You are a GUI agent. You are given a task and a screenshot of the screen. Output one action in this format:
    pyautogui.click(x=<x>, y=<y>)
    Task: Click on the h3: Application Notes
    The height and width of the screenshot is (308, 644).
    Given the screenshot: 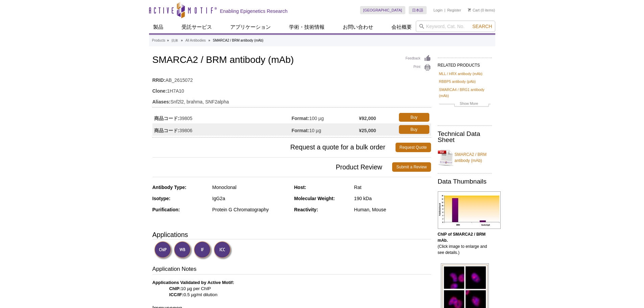 What is the action you would take?
    pyautogui.click(x=292, y=270)
    